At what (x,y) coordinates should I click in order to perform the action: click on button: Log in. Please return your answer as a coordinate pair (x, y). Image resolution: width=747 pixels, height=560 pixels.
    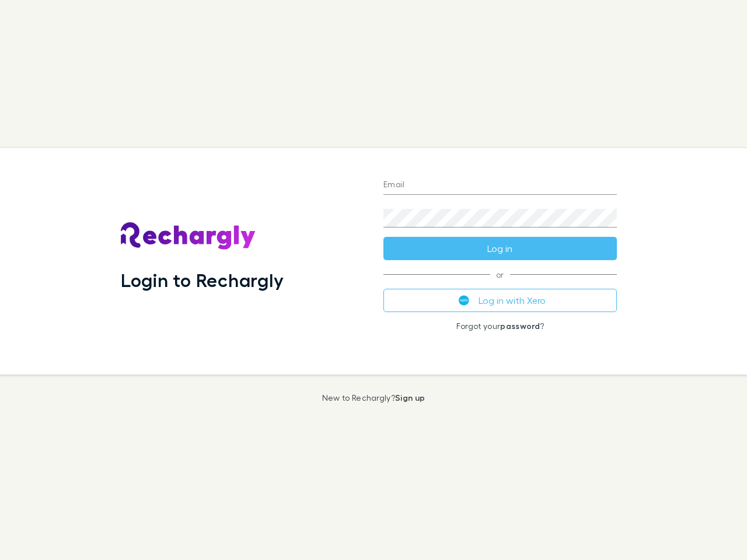
    Looking at the image, I should click on (500, 249).